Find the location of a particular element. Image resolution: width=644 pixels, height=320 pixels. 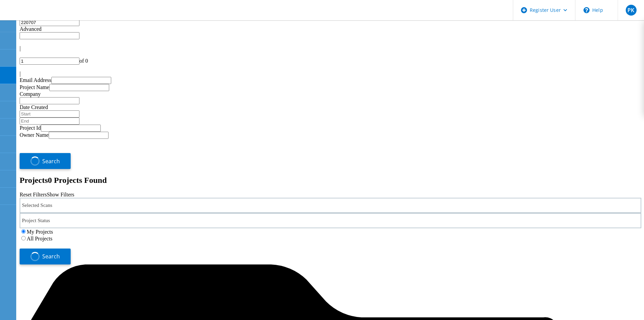

span: 0 Projects Found is located at coordinates (77, 180).